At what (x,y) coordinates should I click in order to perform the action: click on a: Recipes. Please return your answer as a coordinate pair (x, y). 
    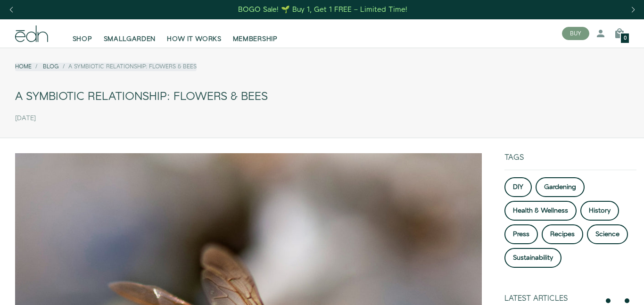
    Looking at the image, I should click on (563, 234).